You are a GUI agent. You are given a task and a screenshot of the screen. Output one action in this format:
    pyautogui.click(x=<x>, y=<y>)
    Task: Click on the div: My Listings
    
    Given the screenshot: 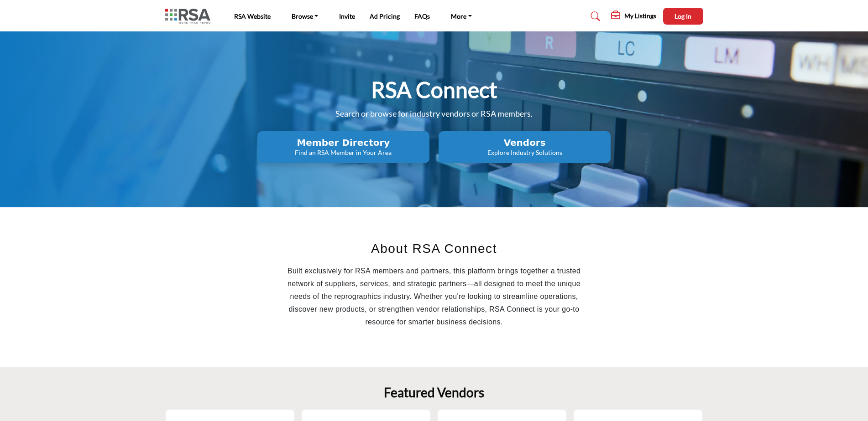 What is the action you would take?
    pyautogui.click(x=634, y=16)
    